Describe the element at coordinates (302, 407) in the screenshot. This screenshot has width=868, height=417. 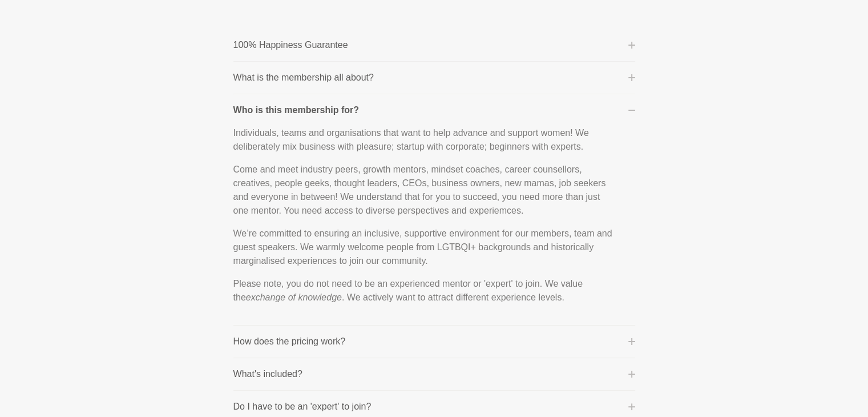
I see `p: Do I have to be an 'expert' to join?` at that location.